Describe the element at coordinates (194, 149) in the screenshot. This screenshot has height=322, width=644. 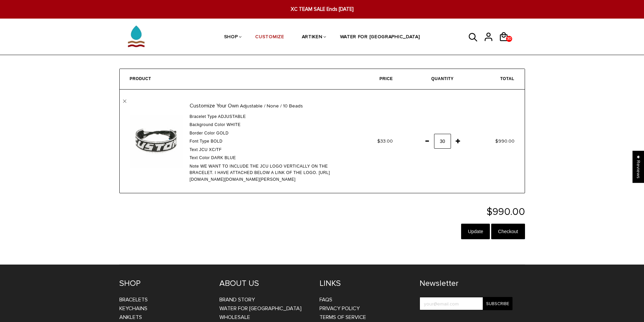
I see `span: Text` at that location.